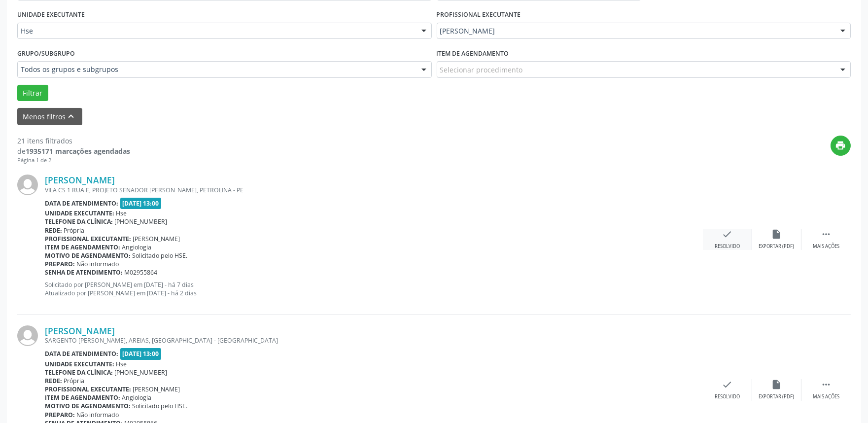 The height and width of the screenshot is (423, 868). Describe the element at coordinates (479, 15) in the screenshot. I see `label: PROFISSIONAL EXECUTANTE` at that location.